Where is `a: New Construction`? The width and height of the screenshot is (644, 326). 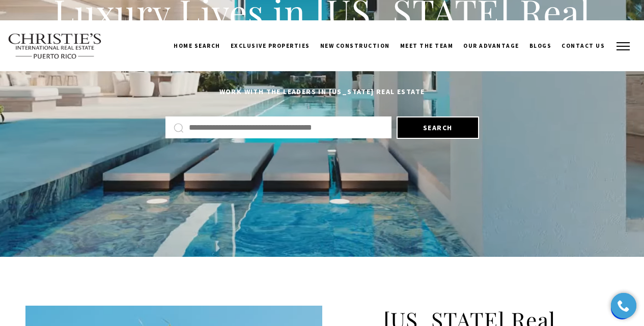
a: New Construction is located at coordinates (355, 45).